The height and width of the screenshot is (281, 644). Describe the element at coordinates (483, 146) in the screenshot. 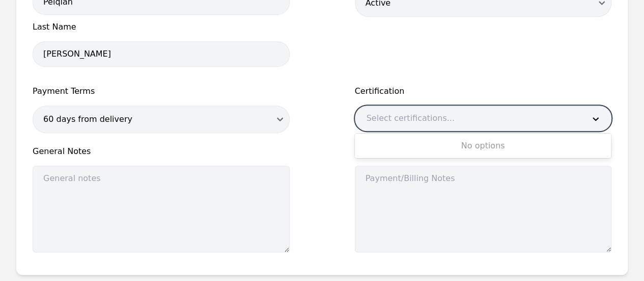

I see `div: No options` at that location.